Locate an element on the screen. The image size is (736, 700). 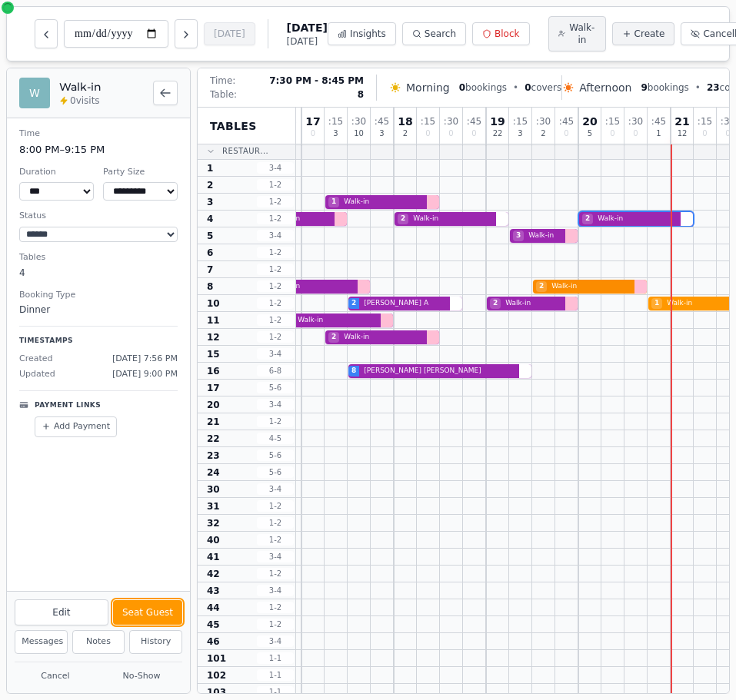
span: 32 is located at coordinates (213, 524).